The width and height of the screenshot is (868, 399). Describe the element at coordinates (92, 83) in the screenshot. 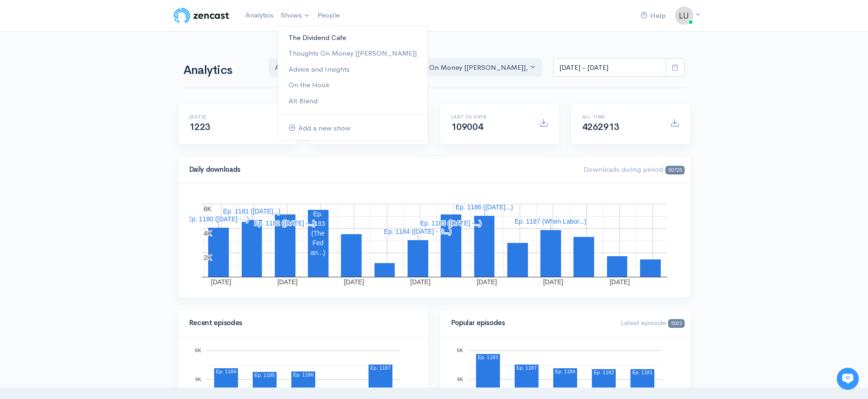

I see `h2: Just let us know if you need anything and we'll be happy to help! 🙂` at that location.